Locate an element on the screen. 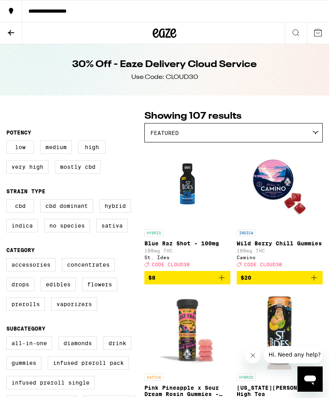 The image size is (329, 398). legend: Category is located at coordinates (21, 250).